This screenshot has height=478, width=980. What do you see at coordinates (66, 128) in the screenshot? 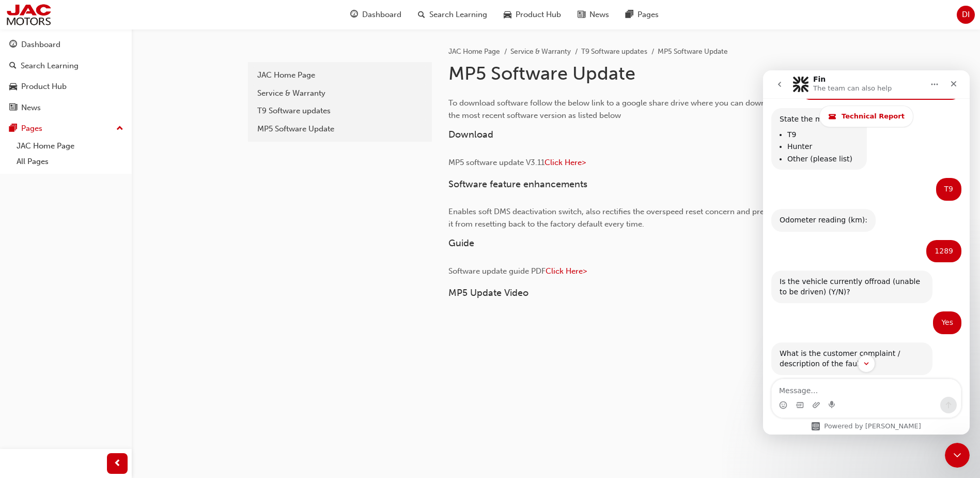
I see `button: Pages` at bounding box center [66, 128].